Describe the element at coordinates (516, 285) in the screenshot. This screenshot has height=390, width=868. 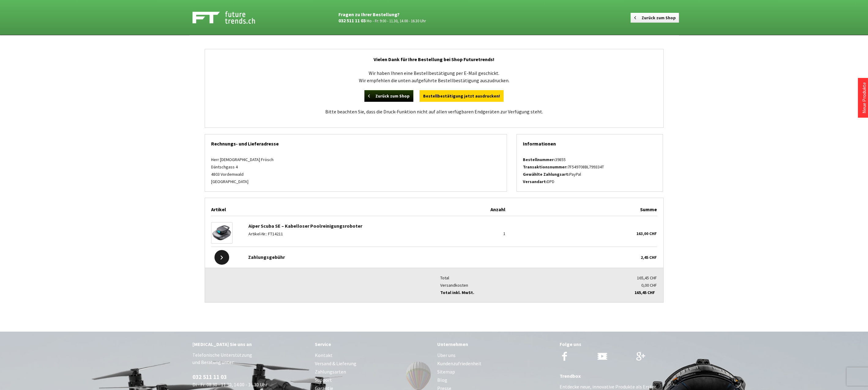
I see `div: Versandkosten` at that location.